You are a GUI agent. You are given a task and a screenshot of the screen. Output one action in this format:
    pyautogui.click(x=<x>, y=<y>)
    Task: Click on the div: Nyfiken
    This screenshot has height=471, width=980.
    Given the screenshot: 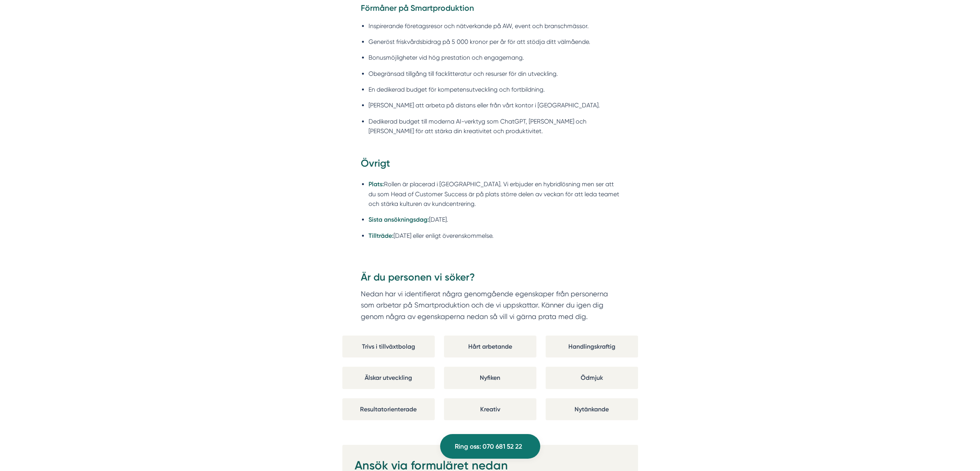 What is the action you would take?
    pyautogui.click(x=490, y=378)
    